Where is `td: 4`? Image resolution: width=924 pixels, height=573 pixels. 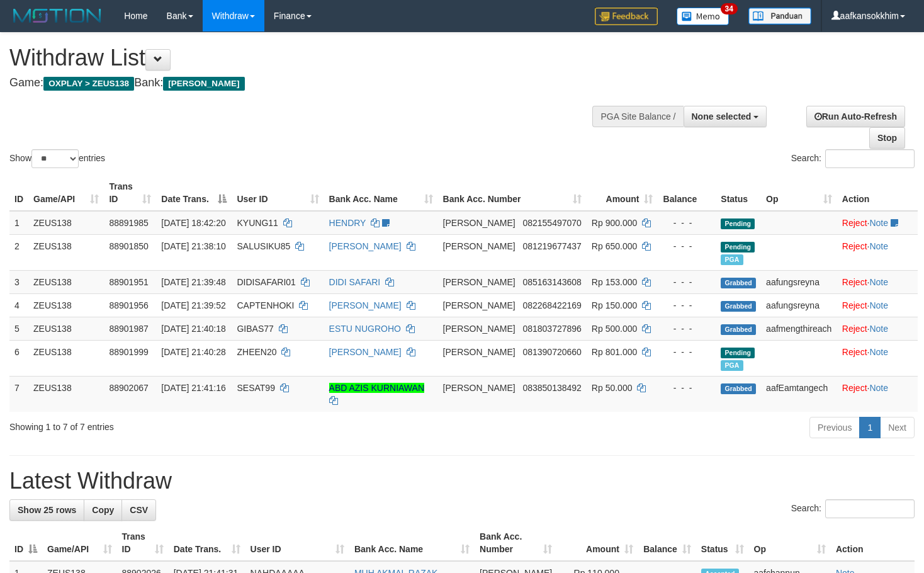
td: 4 is located at coordinates (19, 305).